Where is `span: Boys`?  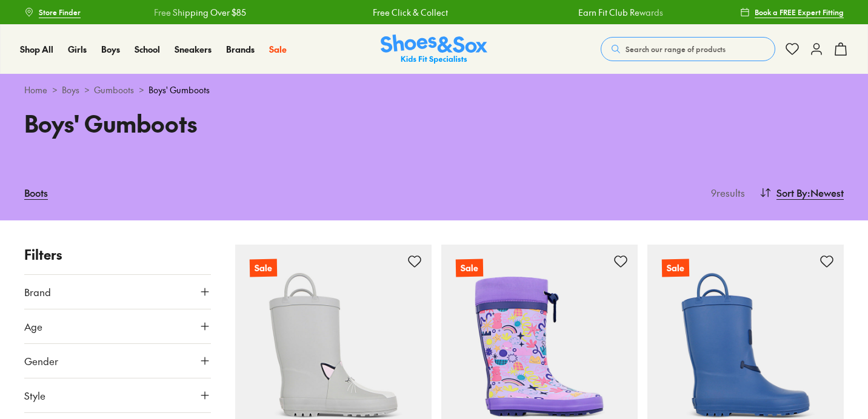 span: Boys is located at coordinates (110, 49).